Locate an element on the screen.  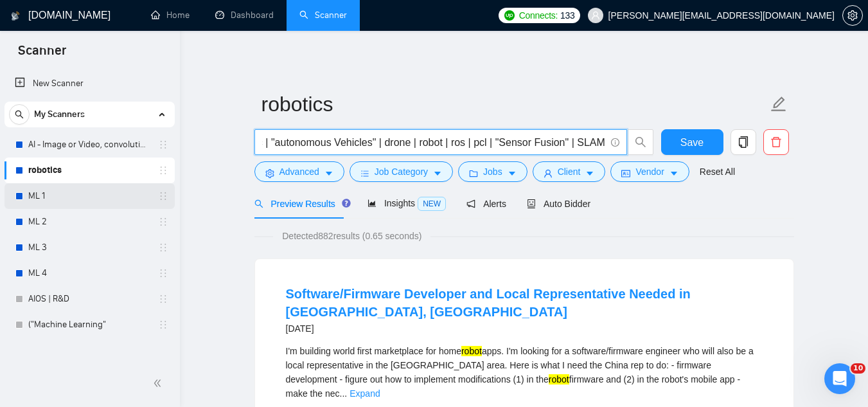
span: Vendor is located at coordinates (649, 172).